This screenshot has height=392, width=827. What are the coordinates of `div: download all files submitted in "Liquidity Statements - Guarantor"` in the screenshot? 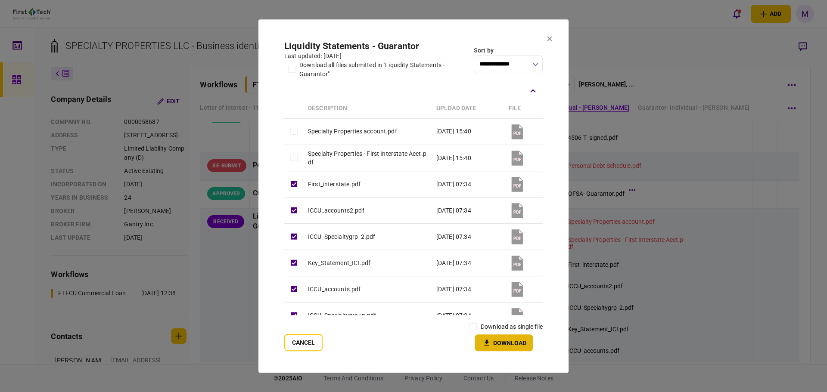 It's located at (384, 70).